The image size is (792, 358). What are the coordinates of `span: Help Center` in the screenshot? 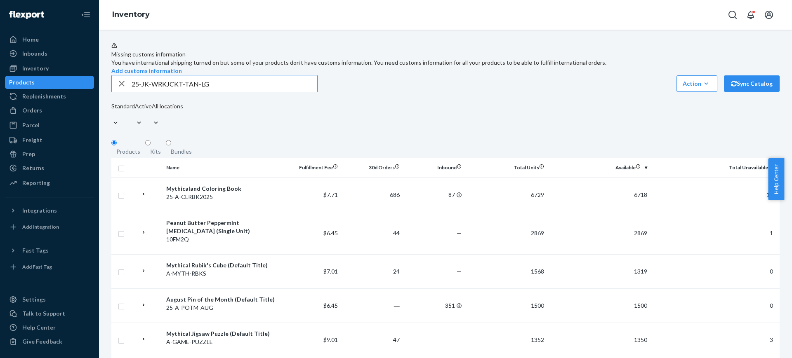 It's located at (776, 179).